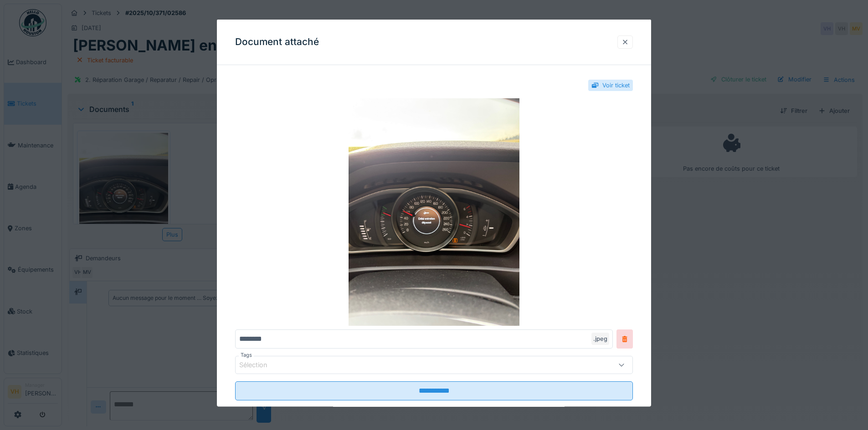 The height and width of the screenshot is (430, 868). What do you see at coordinates (433, 212) in the screenshot?
I see `img: bba029db-1a65-452f-93a6-00900ddf437c-IMG_0550.jpeg` at bounding box center [433, 212].